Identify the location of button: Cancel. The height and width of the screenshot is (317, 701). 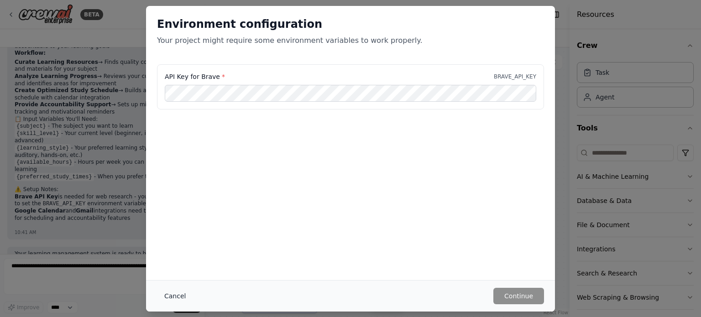
(175, 296).